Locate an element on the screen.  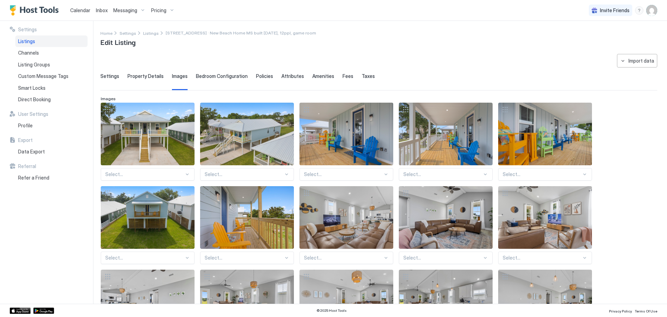
span: Referral is located at coordinates (27, 166).